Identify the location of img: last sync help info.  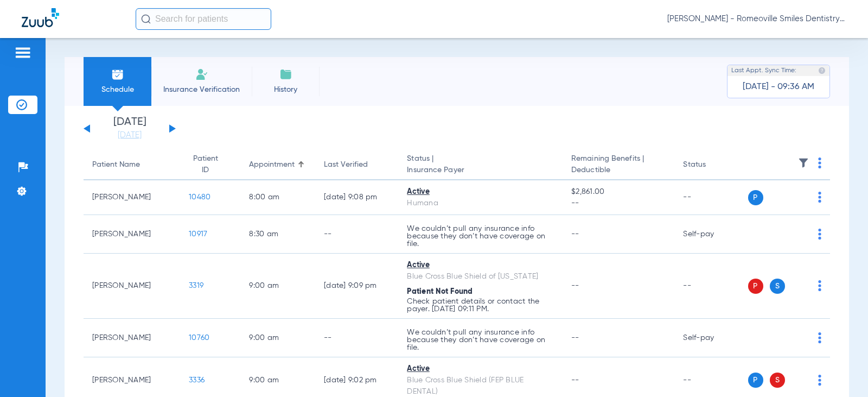
(822, 70).